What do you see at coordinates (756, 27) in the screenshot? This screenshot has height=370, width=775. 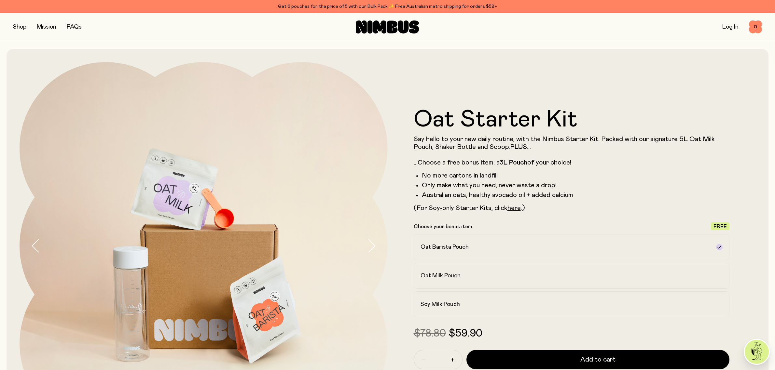 I see `button: 0` at bounding box center [756, 27].